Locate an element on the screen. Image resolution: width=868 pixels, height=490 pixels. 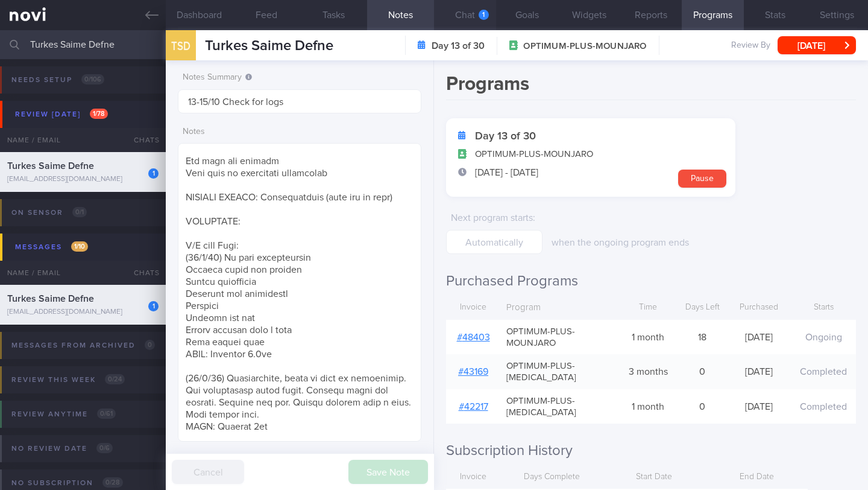
div: Start Date is located at coordinates (654, 477).